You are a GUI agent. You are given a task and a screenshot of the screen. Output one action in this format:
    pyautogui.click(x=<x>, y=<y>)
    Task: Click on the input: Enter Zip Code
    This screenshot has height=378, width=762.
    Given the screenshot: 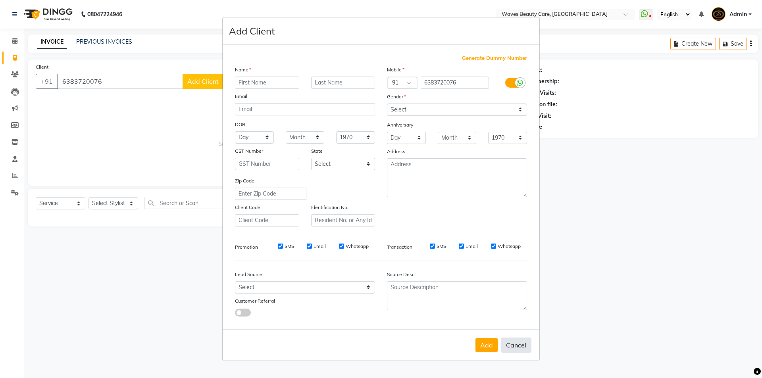 What is the action you would take?
    pyautogui.click(x=271, y=194)
    